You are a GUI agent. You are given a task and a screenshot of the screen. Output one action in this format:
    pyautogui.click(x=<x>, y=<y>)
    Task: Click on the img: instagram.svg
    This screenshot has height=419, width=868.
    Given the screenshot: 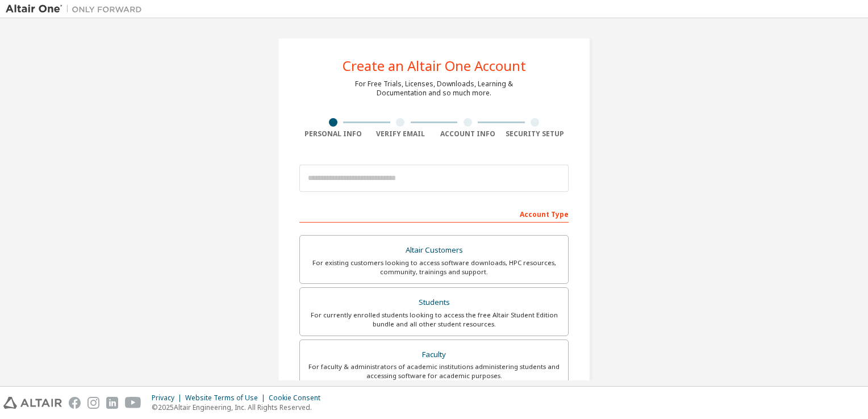 What is the action you would take?
    pyautogui.click(x=93, y=403)
    